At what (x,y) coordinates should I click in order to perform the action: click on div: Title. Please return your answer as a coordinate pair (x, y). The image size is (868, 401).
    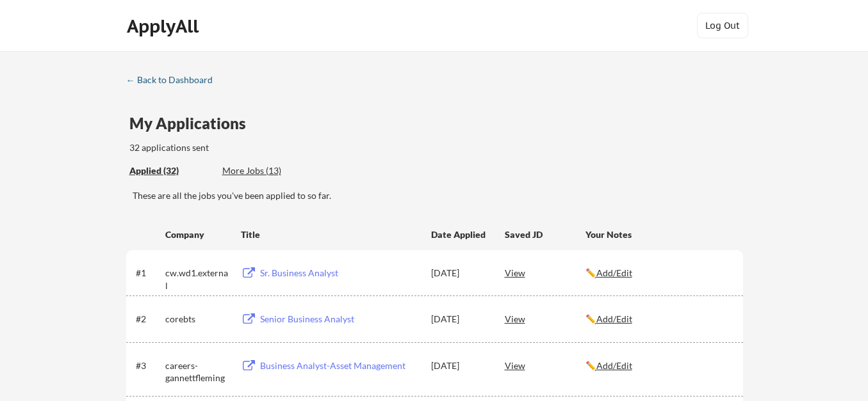
    Looking at the image, I should click on (330, 235).